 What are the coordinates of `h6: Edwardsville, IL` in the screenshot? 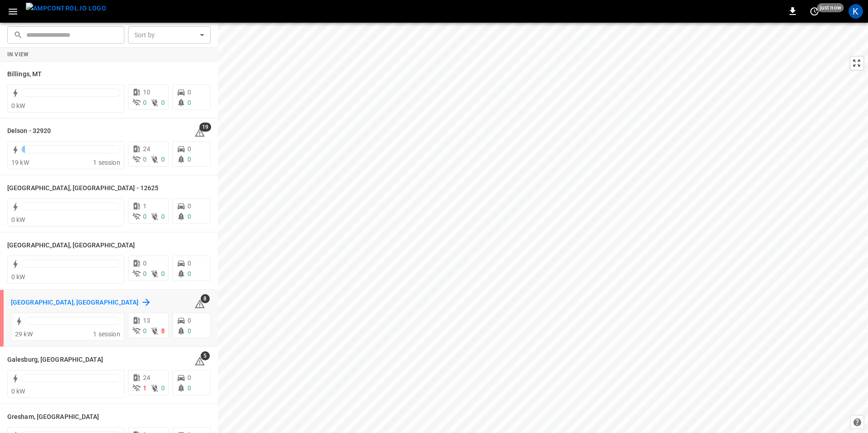 It's located at (71, 245).